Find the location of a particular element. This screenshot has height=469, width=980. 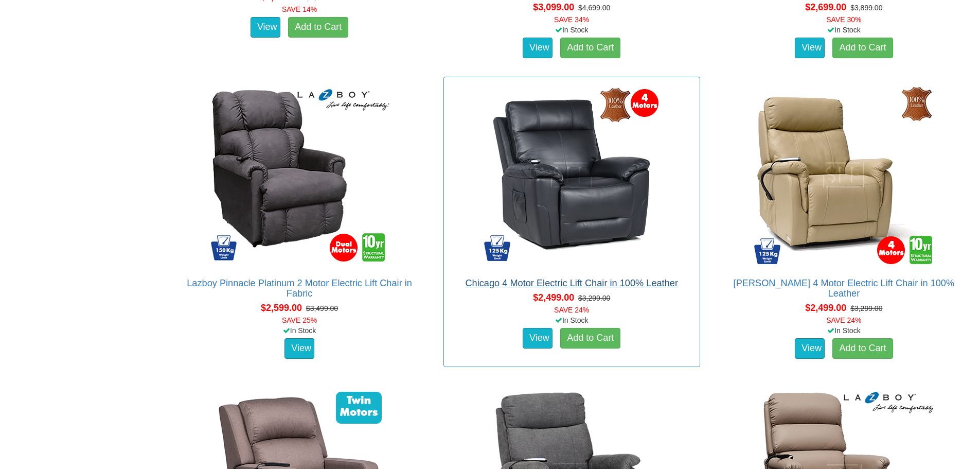

font: SAVE 25% is located at coordinates (300, 320).